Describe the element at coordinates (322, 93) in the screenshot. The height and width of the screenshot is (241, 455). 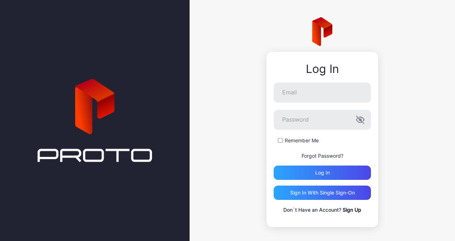
I see `input: Email` at that location.